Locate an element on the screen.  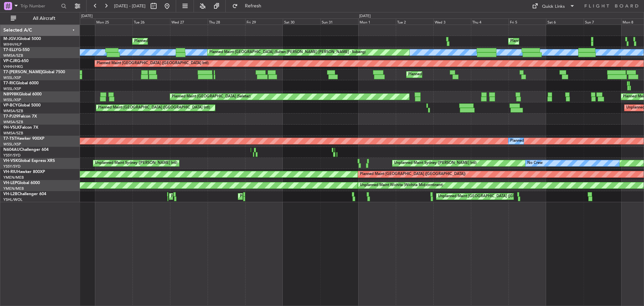
span: 9H-VSLK is located at coordinates (11, 127).